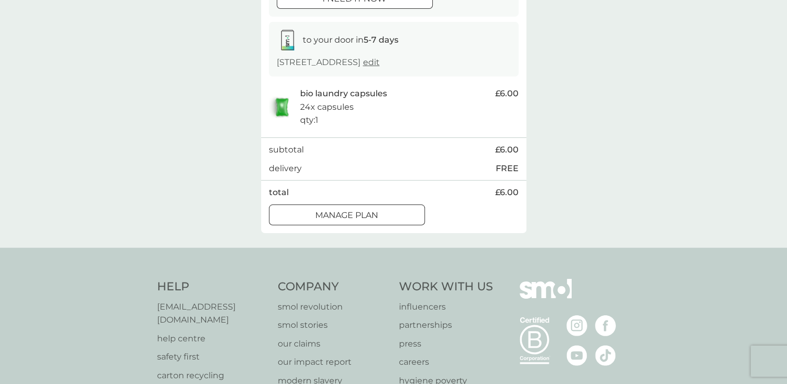 The width and height of the screenshot is (787, 384). I want to click on p: press, so click(446, 344).